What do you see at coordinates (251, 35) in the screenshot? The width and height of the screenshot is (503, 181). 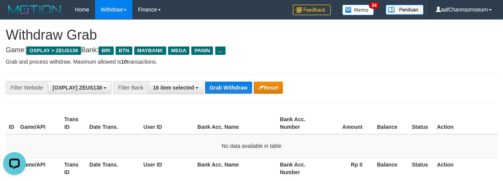 I see `h1: Withdraw Grab` at bounding box center [251, 35].